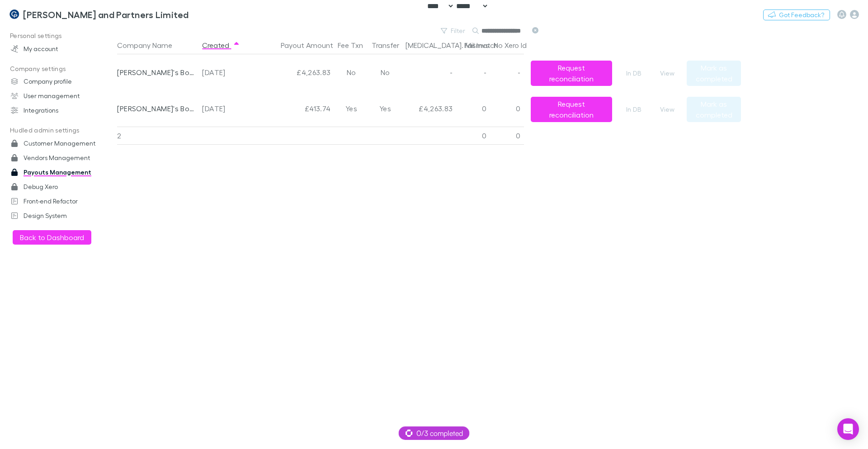 Image resolution: width=868 pixels, height=449 pixels. What do you see at coordinates (221, 45) in the screenshot?
I see `button: Created` at bounding box center [221, 45].